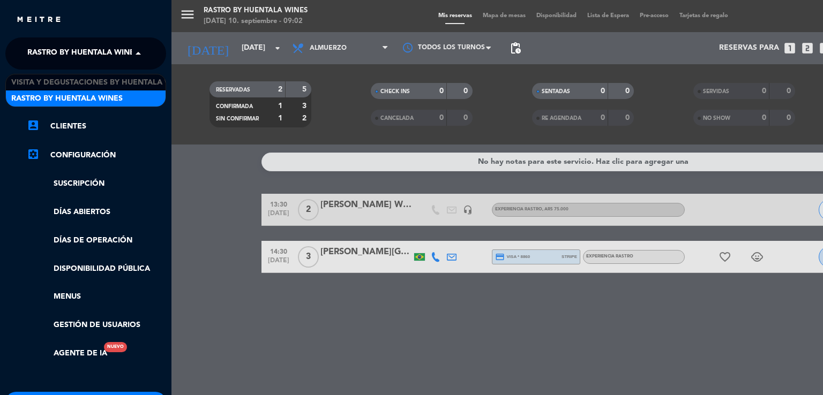 The width and height of the screenshot is (823, 395). What do you see at coordinates (33, 125) in the screenshot?
I see `i: account_box` at bounding box center [33, 125].